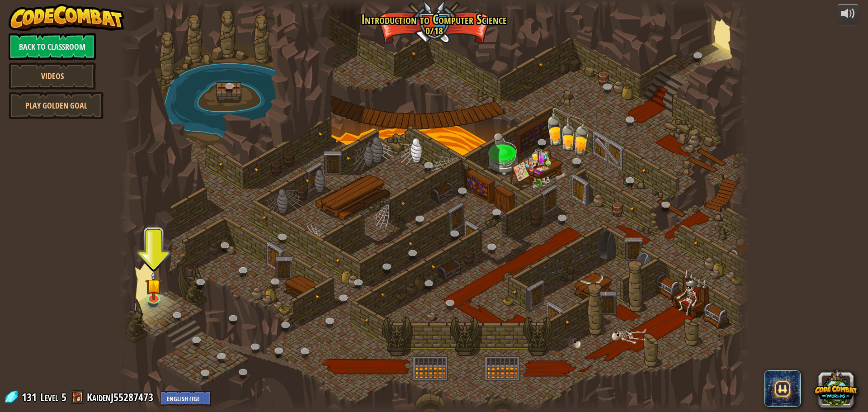  I want to click on a: Play Golden Goal, so click(56, 105).